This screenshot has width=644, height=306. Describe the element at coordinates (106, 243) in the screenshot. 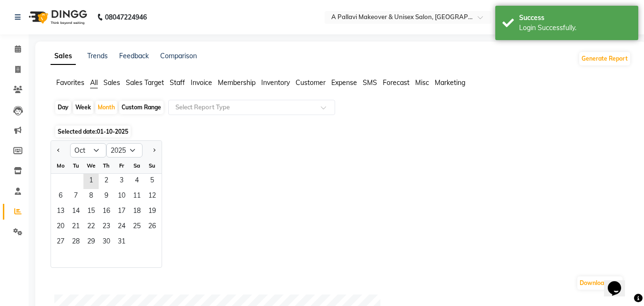

I see `div: Thursday, October 30, 2025` at that location.